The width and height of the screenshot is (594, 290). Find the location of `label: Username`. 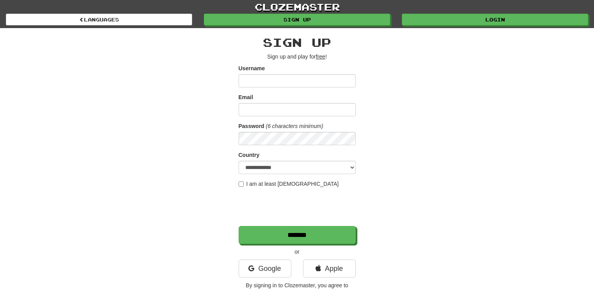

label: Username is located at coordinates (252, 68).